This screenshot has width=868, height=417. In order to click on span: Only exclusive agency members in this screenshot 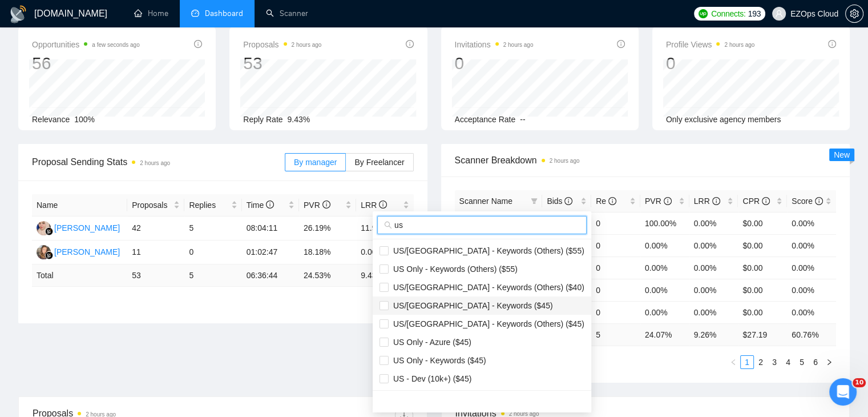, I will do `click(723, 119)`.